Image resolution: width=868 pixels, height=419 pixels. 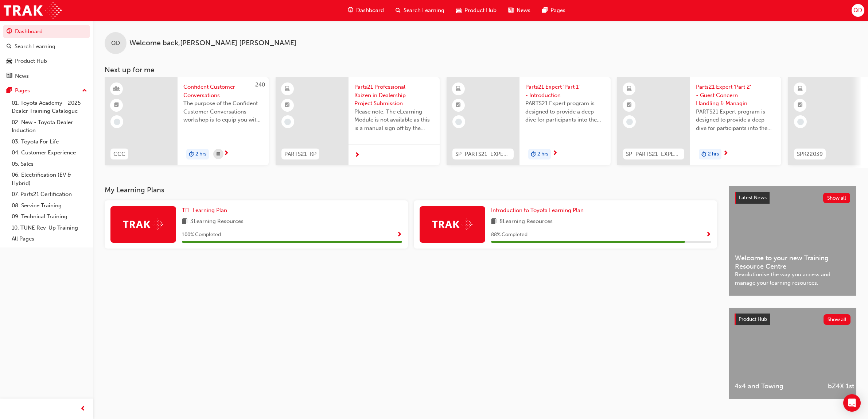 I want to click on a: search-iconSearch Learning, so click(x=420, y=10).